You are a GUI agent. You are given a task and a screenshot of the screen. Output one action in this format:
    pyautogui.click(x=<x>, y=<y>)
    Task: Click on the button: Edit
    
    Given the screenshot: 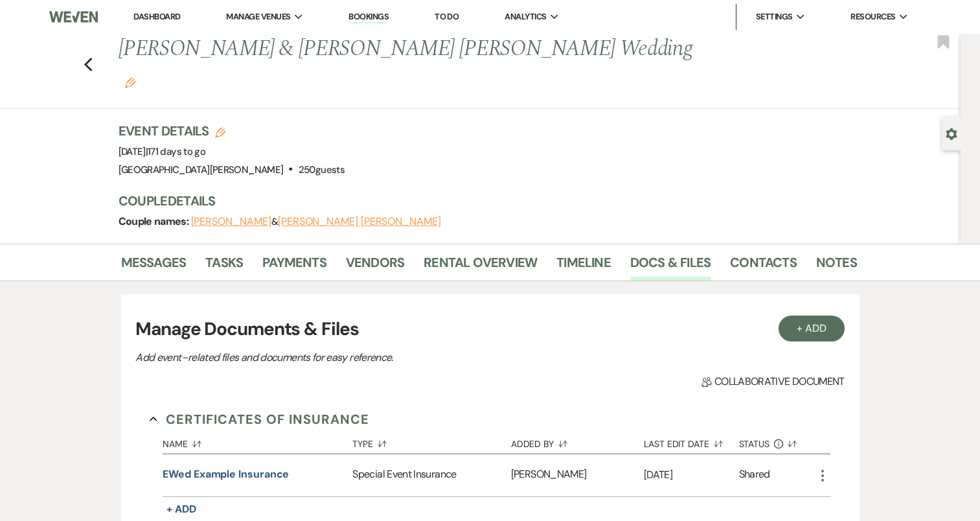 What is the action you would take?
    pyautogui.click(x=130, y=83)
    